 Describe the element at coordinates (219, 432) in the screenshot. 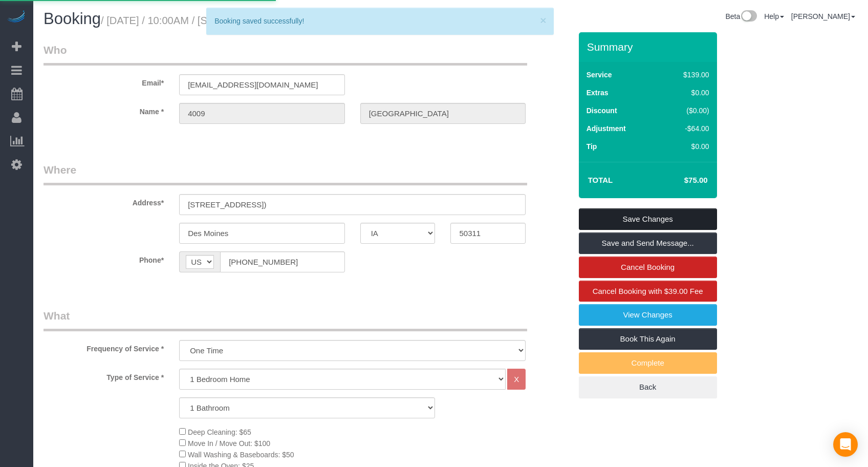

I see `span: Deep Cleaning: $65` at that location.